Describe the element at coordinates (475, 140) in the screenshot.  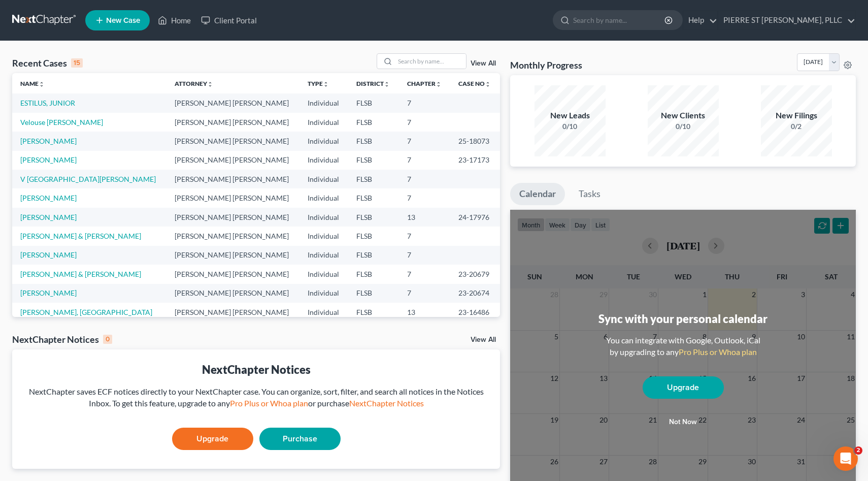
I see `td: 25-18073` at that location.